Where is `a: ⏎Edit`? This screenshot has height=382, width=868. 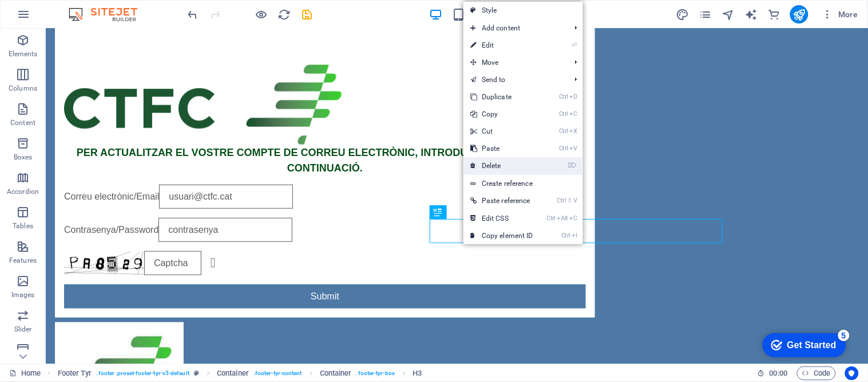 a: ⏎Edit is located at coordinates (502, 45).